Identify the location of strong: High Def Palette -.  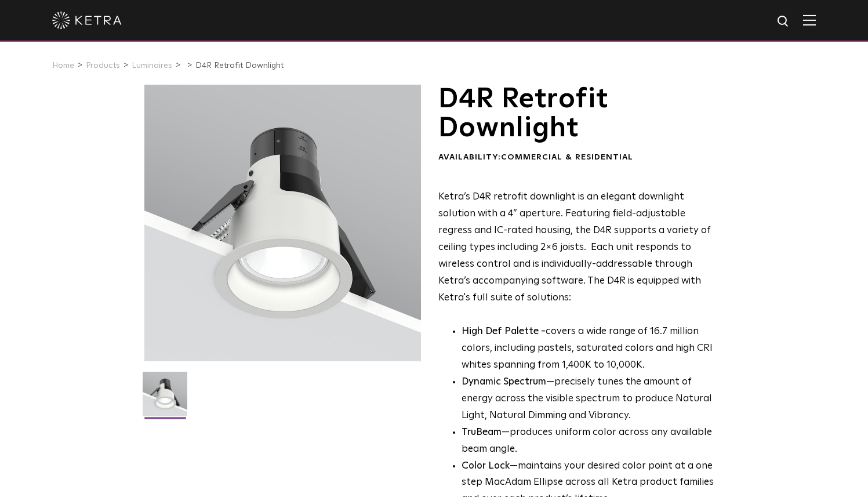
(503, 331).